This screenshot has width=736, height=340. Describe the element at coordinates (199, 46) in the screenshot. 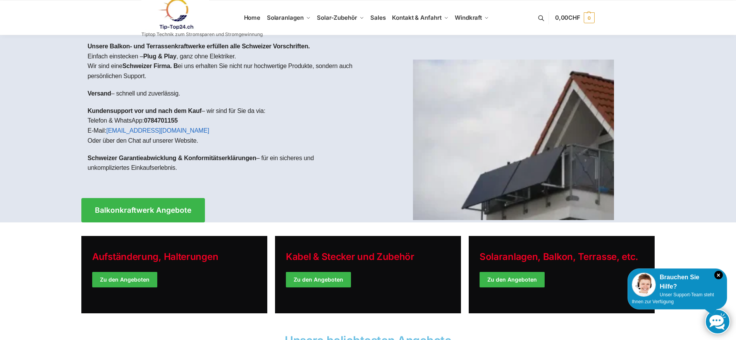

I see `strong: Unsere Balkon- und Terrassenkraftwerke erfüllen alle Schweizer Vorschriften.` at that location.